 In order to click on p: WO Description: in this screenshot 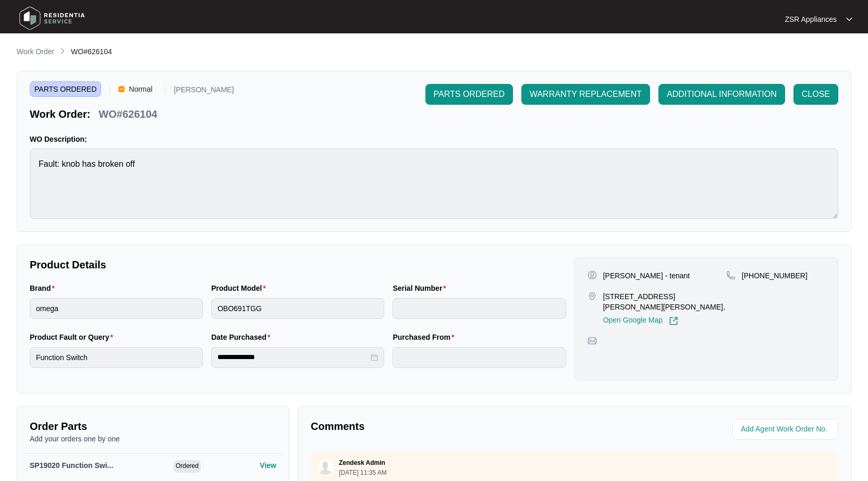, I will do `click(434, 139)`.